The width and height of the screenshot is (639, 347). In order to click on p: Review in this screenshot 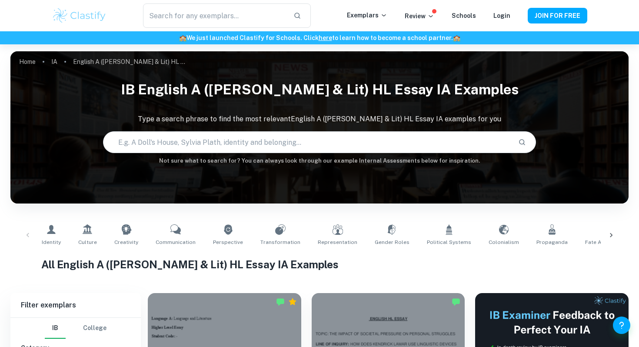, I will do `click(420, 16)`.